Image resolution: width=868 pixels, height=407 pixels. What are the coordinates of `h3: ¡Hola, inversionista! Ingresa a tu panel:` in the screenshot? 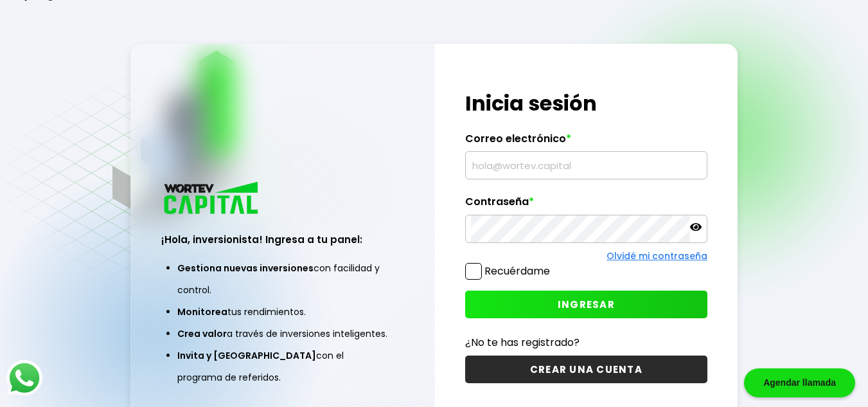 It's located at (283, 239).